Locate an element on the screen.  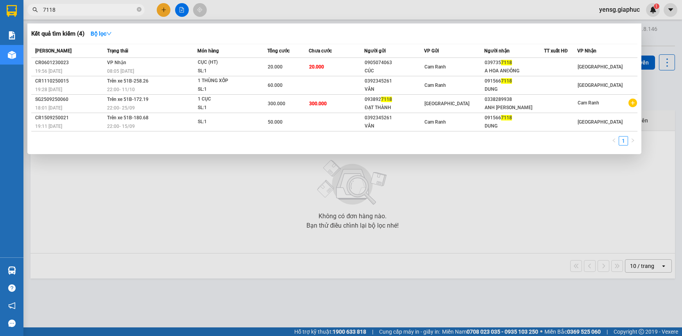
span: 22:00 - 25/09 is located at coordinates (121, 108).